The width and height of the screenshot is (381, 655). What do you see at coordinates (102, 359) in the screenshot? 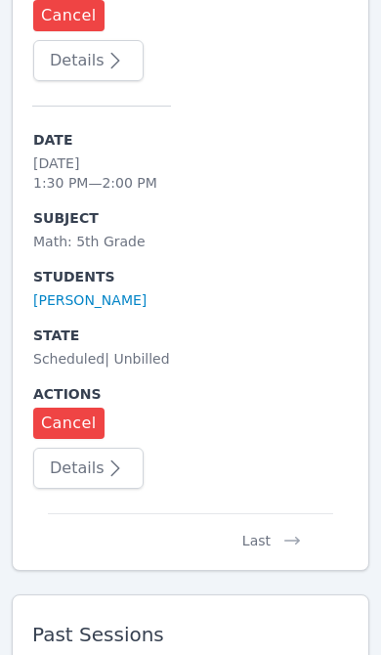
I see `span: Scheduled | Unbilled` at bounding box center [102, 359].